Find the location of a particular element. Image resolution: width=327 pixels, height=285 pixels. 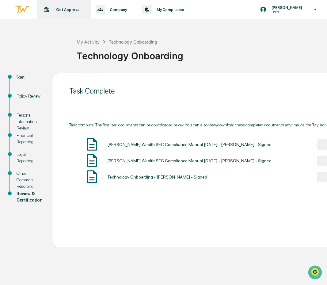

div: Review & Certification is located at coordinates (29, 197).